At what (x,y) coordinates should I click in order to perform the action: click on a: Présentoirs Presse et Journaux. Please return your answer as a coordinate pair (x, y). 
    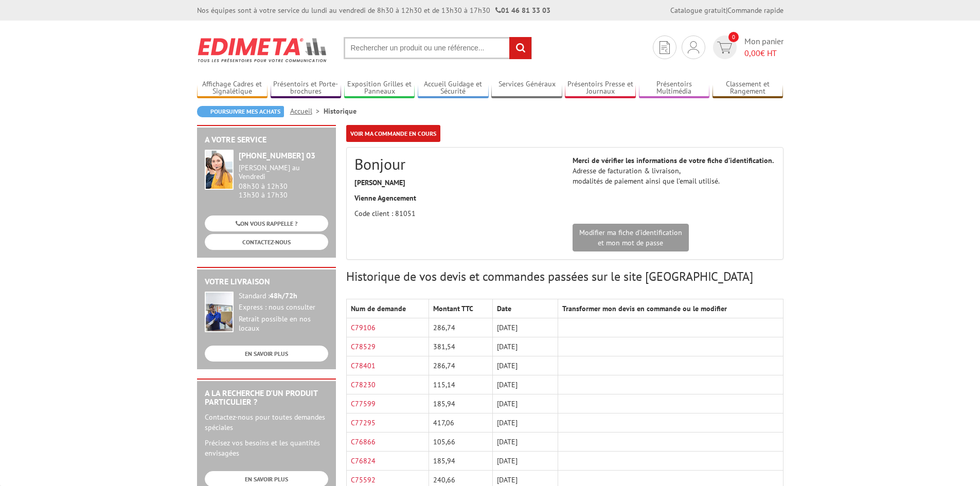
    Looking at the image, I should click on (601, 88).